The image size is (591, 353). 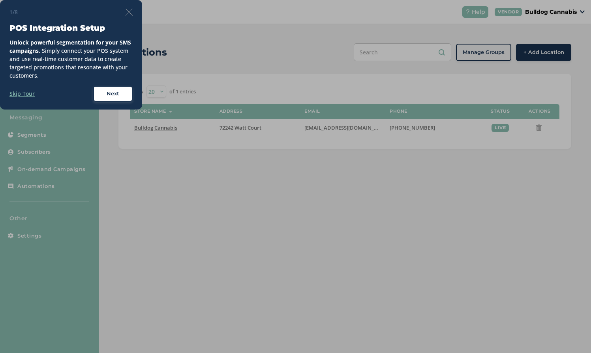 I want to click on button: Next, so click(x=113, y=94).